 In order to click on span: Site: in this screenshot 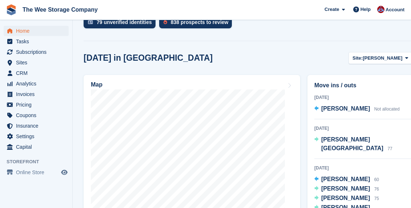, I will do `click(357, 58)`.